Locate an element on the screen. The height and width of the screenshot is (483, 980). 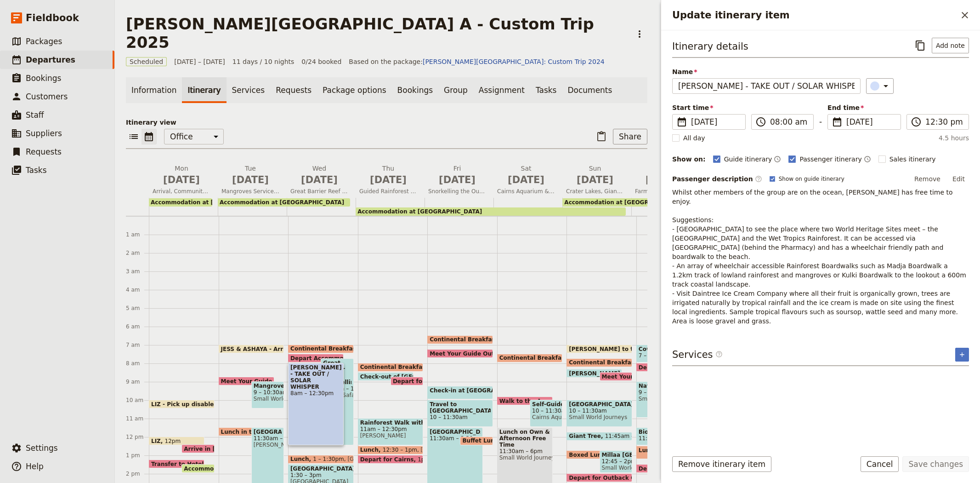
button: Time shown on guide itinerary is located at coordinates (777, 159).